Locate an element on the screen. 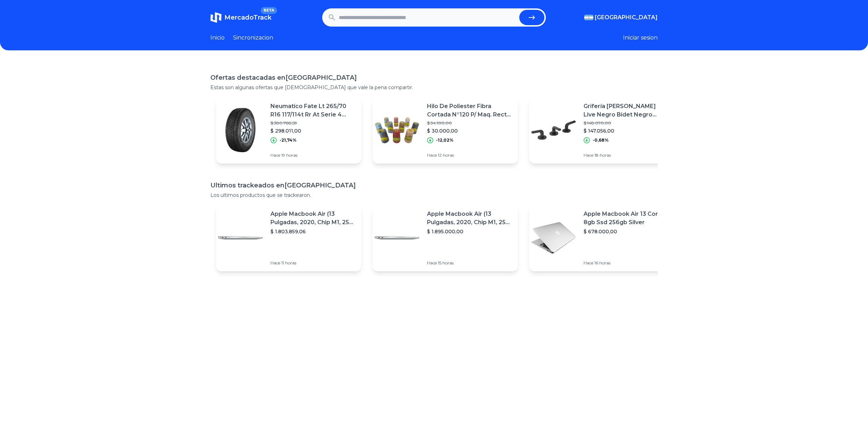  p: Hilo De Poliester Fibra Cortada N°120 P/ Maq. Recta X 10un. is located at coordinates (470, 111).